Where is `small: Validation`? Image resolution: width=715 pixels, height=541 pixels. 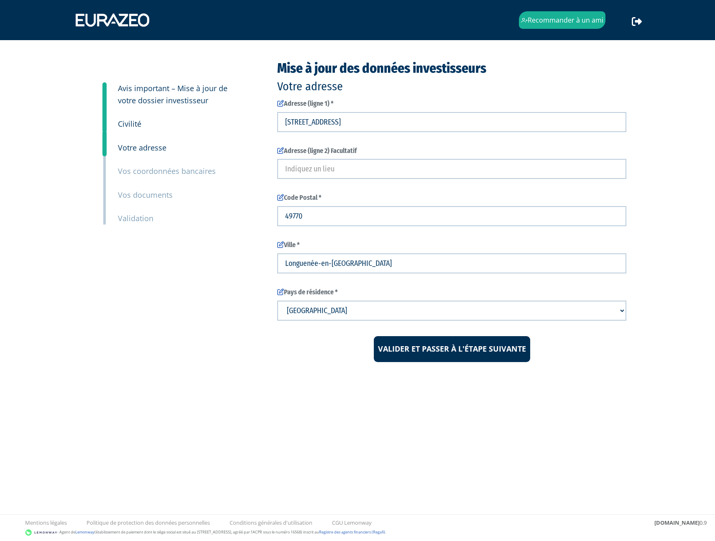 small: Validation is located at coordinates (135, 218).